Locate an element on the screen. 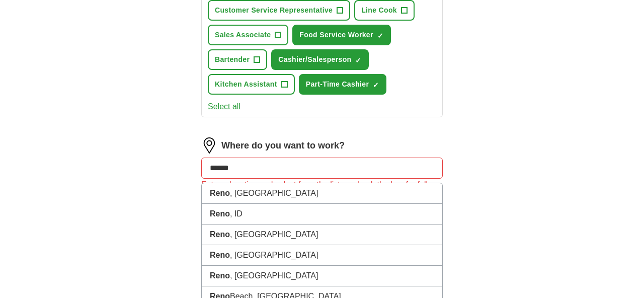 The height and width of the screenshot is (298, 644). button: Sales Associate is located at coordinates (248, 34).